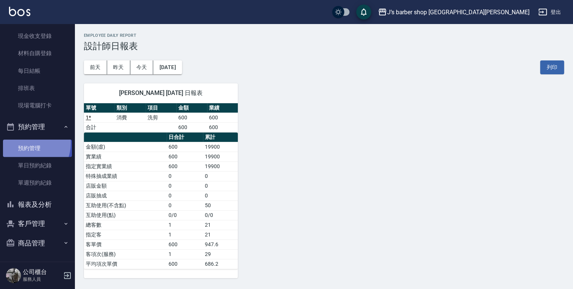 This screenshot has height=289, width=573. I want to click on td: 洗剪, so click(161, 117).